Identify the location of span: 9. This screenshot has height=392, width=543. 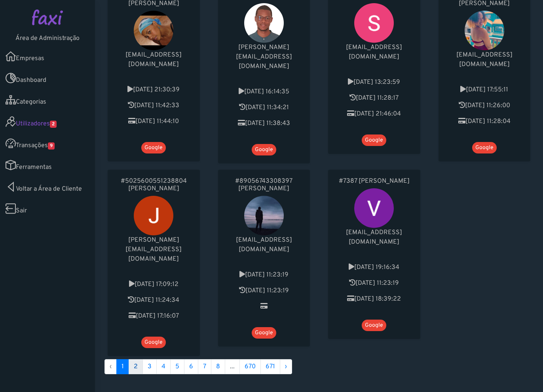
(51, 146).